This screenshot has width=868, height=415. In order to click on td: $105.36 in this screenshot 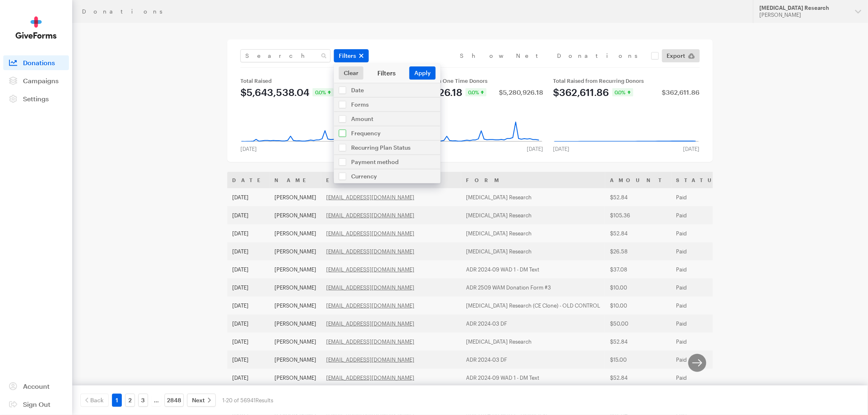, I will do `click(638, 215)`.